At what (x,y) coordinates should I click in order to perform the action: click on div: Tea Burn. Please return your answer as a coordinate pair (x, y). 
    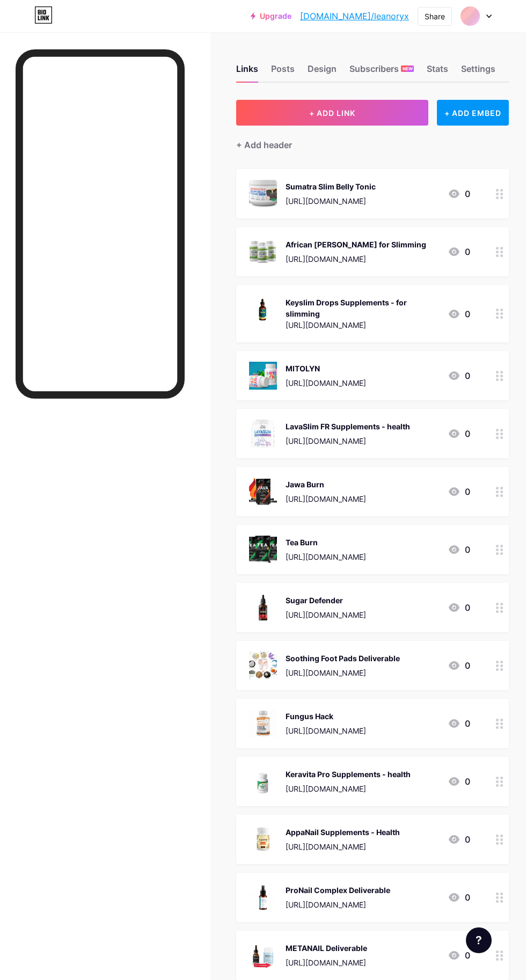
    Looking at the image, I should click on (326, 542).